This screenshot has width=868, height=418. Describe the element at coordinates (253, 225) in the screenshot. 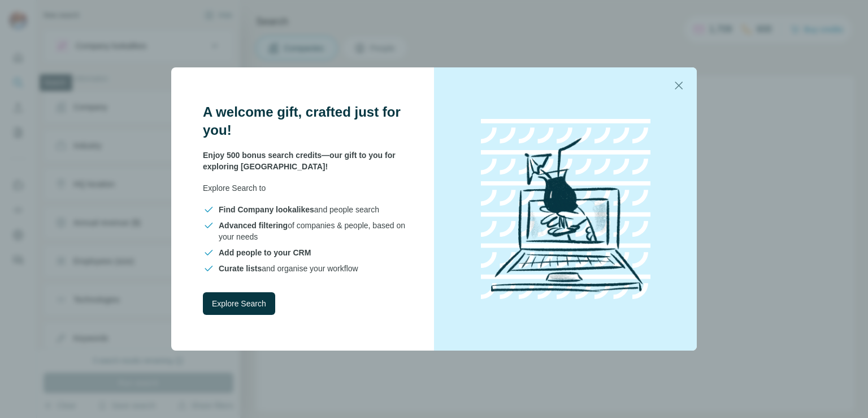

I see `span: Advanced filtering` at that location.